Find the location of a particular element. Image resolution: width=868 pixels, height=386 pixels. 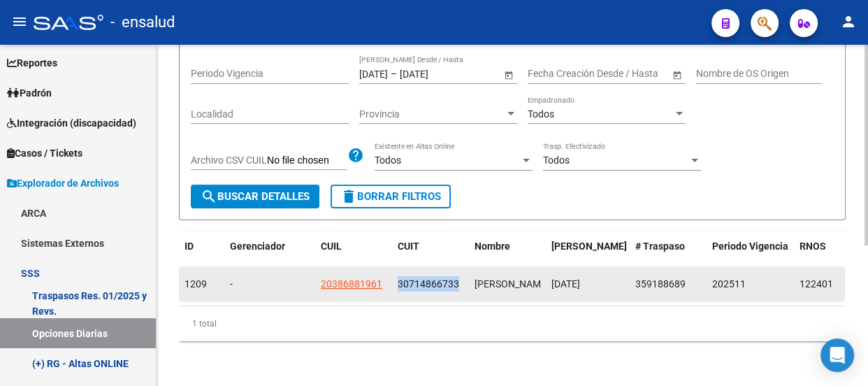

span: Padrón is located at coordinates (29, 93).